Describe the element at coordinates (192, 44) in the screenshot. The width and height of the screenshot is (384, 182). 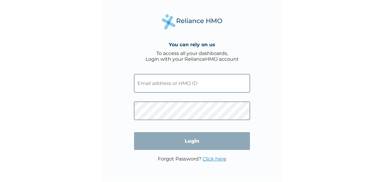
I see `h4: You can rely on us` at that location.